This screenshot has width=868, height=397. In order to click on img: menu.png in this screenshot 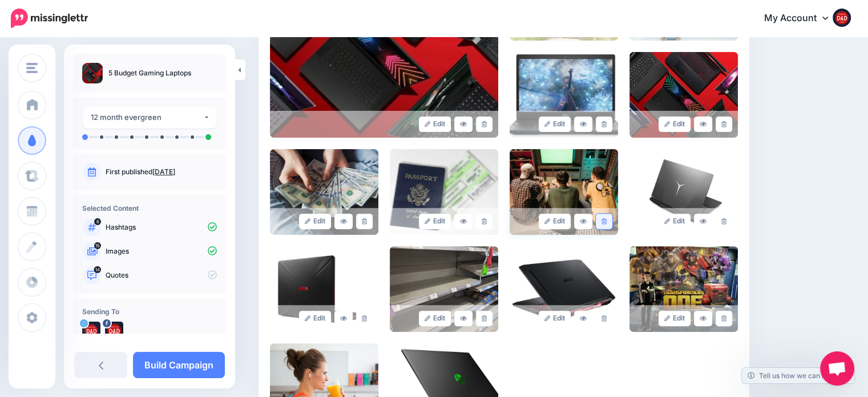, I will do `click(32, 68)`.